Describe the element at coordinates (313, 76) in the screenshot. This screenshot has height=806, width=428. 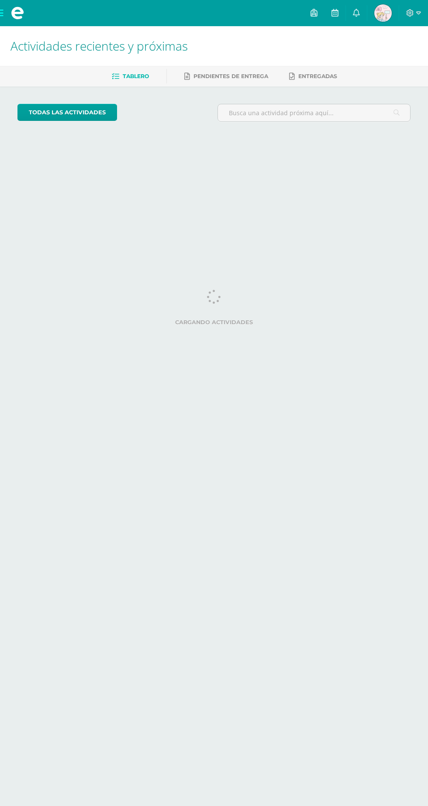
I see `a: Entregadas` at that location.